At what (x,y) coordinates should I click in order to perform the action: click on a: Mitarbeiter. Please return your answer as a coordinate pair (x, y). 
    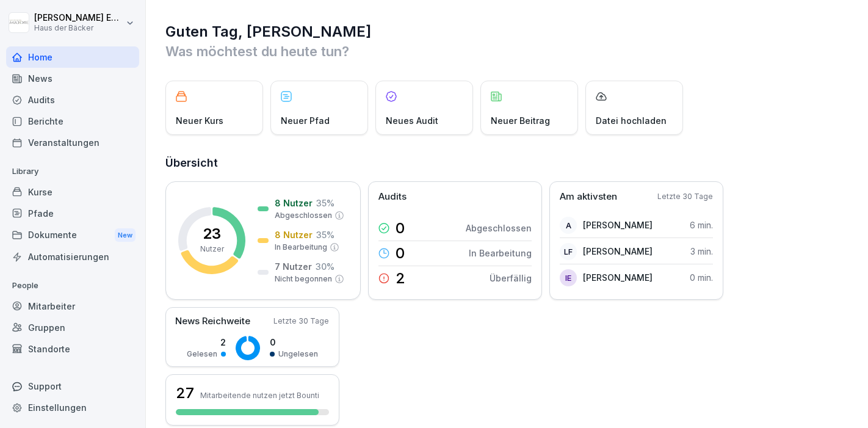
    Looking at the image, I should click on (72, 306).